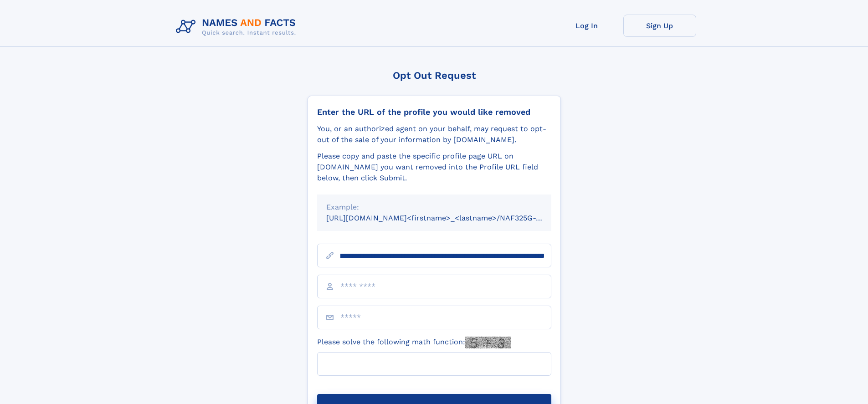  What do you see at coordinates (434, 207) in the screenshot?
I see `div: Example:` at bounding box center [434, 207].